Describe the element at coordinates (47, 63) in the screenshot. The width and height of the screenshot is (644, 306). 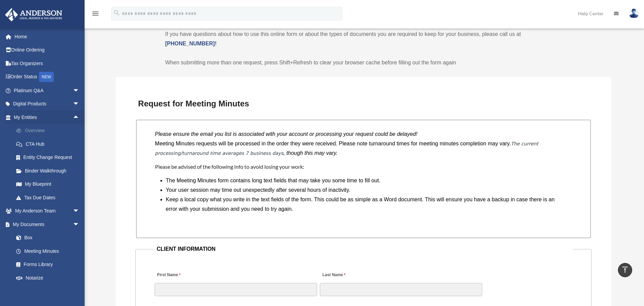
I see `a: Tax Organizers` at that location.